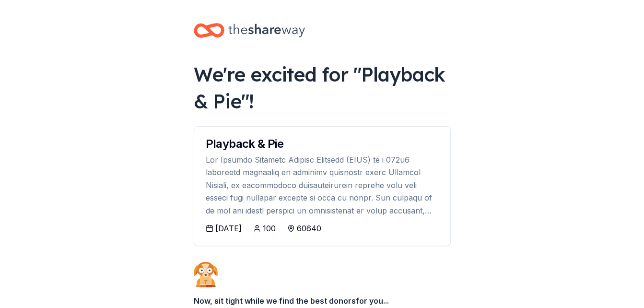  I want to click on img: Dog waiting patiently, so click(205, 274).